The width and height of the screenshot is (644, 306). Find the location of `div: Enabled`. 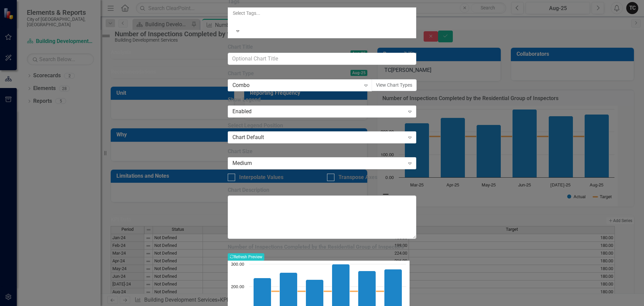

div: Enabled is located at coordinates (318, 112).